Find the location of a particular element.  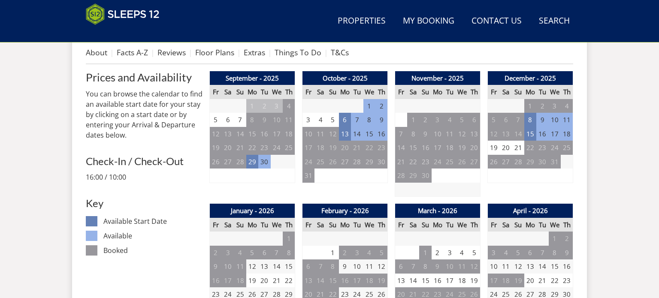

th: February - 2026 is located at coordinates (345, 211).